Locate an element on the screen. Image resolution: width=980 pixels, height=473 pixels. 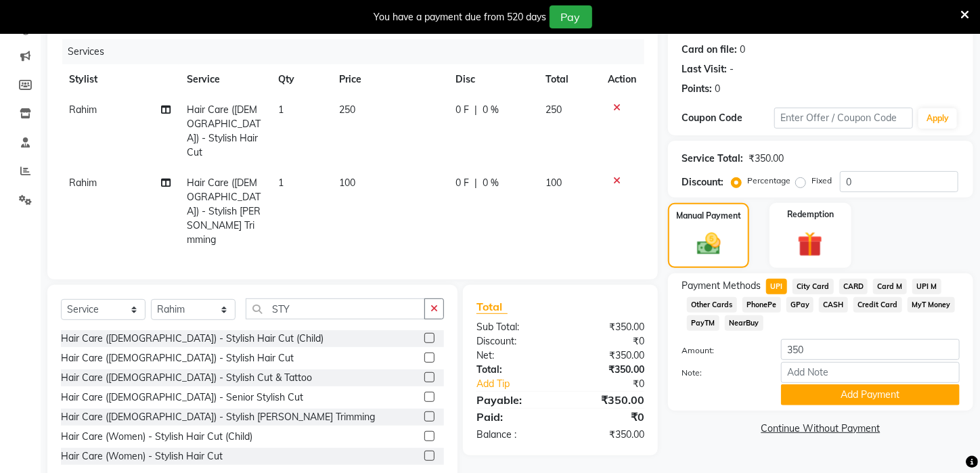
a: Add Tip is located at coordinates (521, 383).